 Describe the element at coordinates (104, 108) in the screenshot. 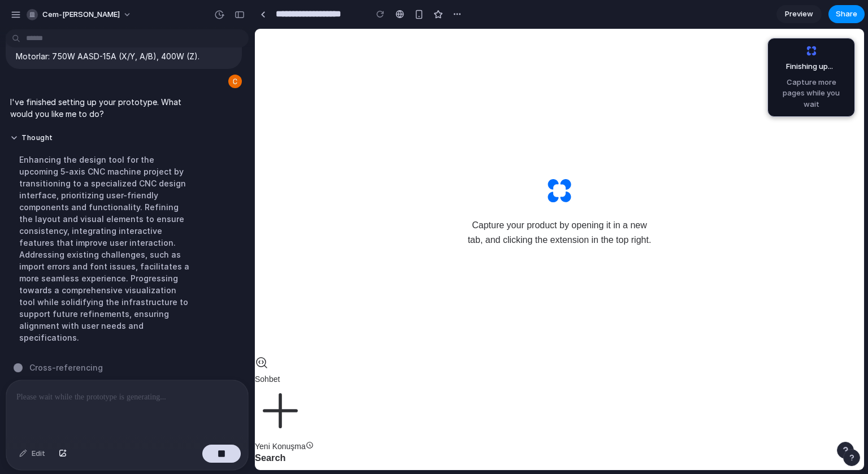

I see `p: I've finished setting up your prototype. What would you like me to do?` at that location.